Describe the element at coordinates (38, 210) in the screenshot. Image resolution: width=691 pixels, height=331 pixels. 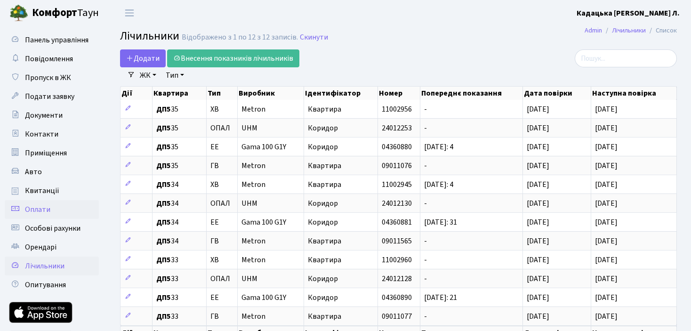
I see `span: Оплати` at that location.